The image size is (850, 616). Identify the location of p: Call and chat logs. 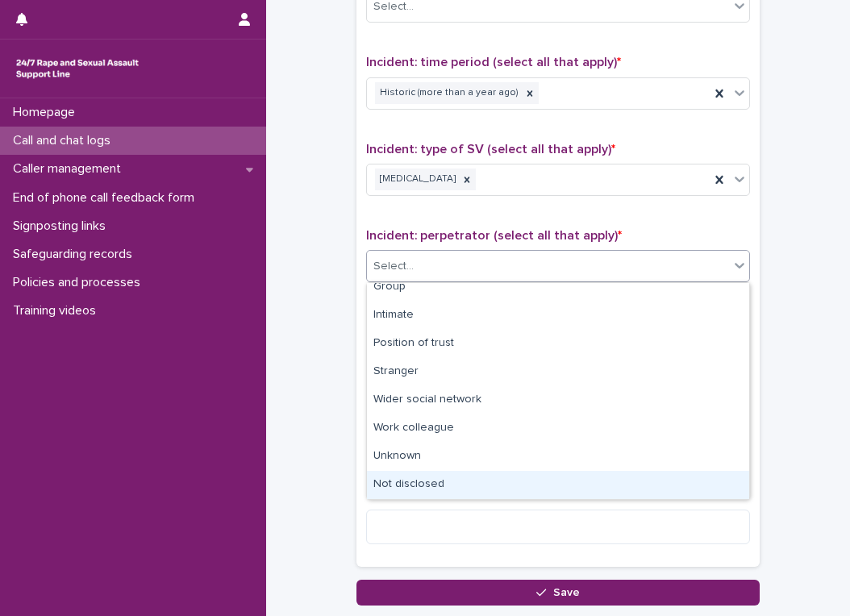
(64, 140).